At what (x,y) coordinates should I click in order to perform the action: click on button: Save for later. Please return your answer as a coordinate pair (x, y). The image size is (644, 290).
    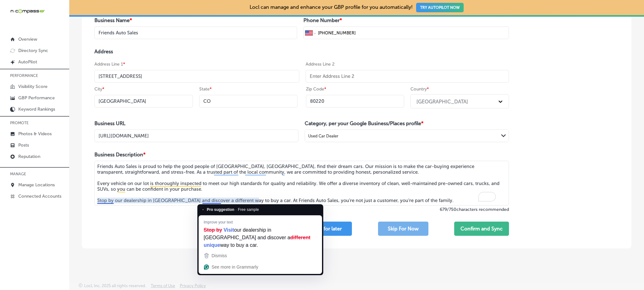
    Looking at the image, I should click on (326, 229).